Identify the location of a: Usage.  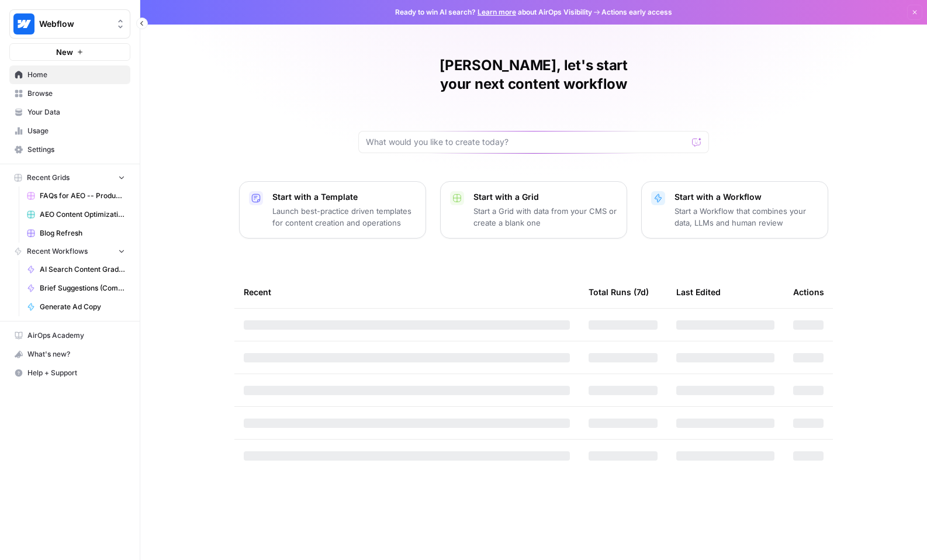
(70, 131).